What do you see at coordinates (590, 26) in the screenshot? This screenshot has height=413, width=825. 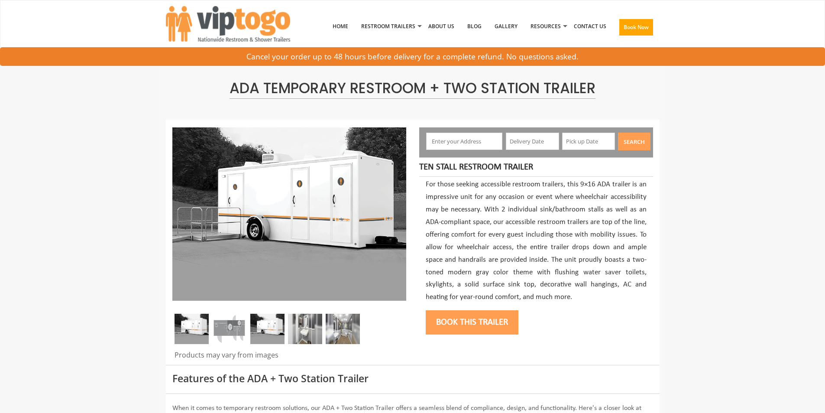 I see `a: Contact Us` at bounding box center [590, 26].